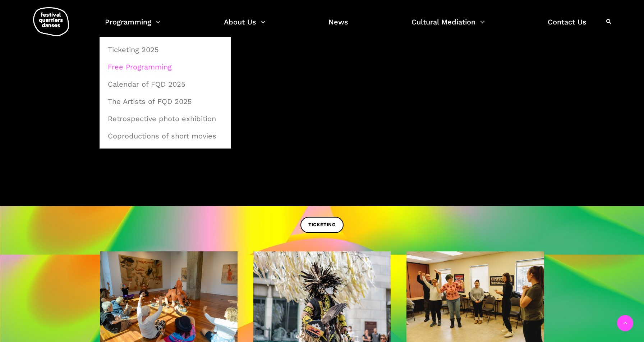  Describe the element at coordinates (165, 136) in the screenshot. I see `a: Coproductions of short movies` at that location.